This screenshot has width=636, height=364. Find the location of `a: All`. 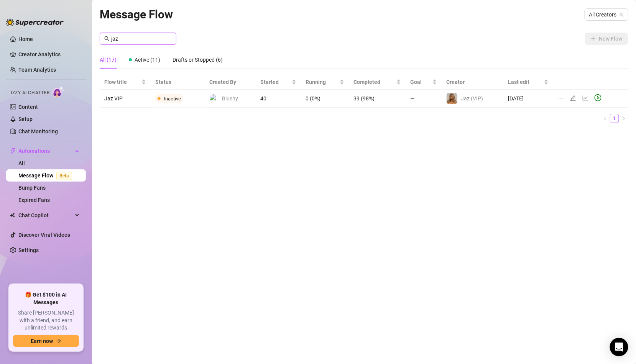

a: All is located at coordinates (21, 163).